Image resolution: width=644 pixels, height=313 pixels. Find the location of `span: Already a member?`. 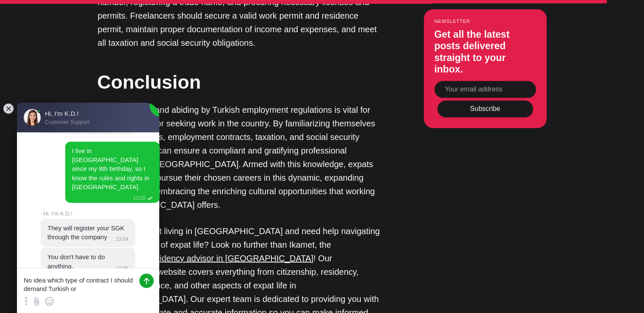

span: Already a member? is located at coordinates (144, 86).